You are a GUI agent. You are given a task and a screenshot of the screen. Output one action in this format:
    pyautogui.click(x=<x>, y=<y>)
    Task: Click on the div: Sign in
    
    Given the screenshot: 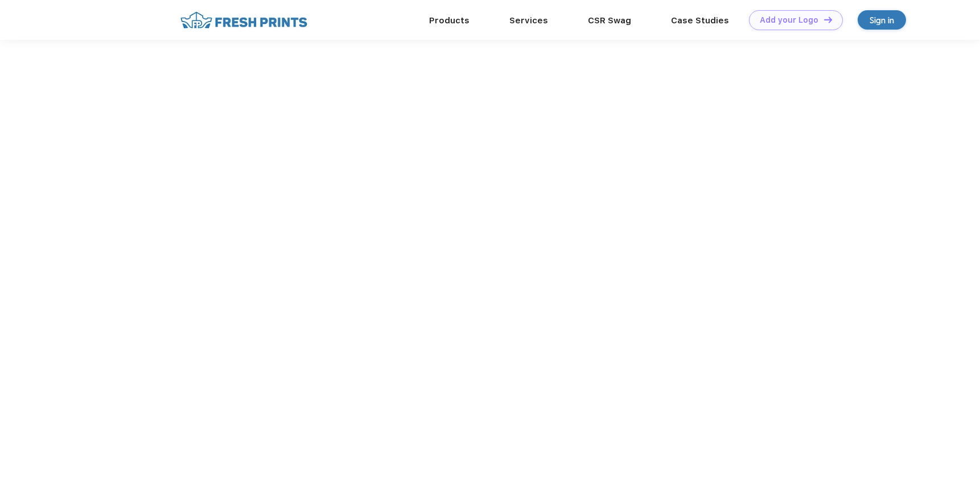 What is the action you would take?
    pyautogui.click(x=882, y=20)
    